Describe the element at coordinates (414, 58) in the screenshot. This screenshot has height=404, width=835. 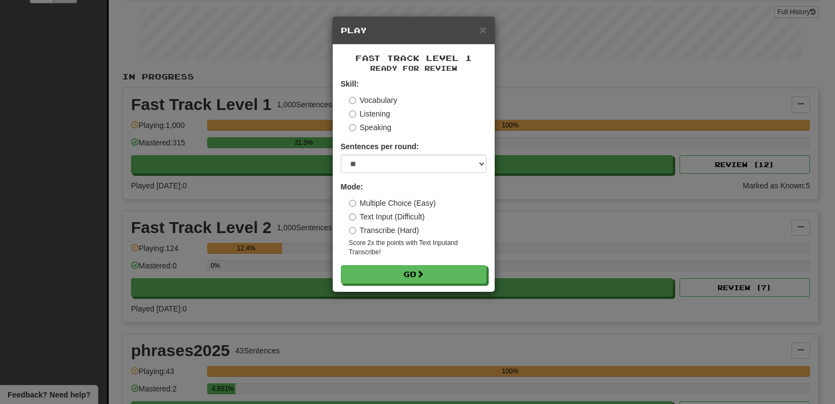
I see `span: Fast Track Level 1` at that location.